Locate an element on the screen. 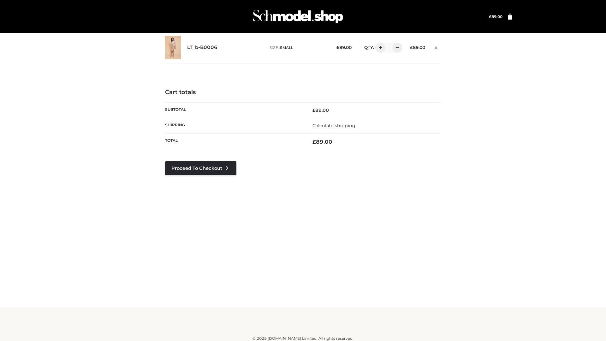  div: QTY: is located at coordinates (379, 48).